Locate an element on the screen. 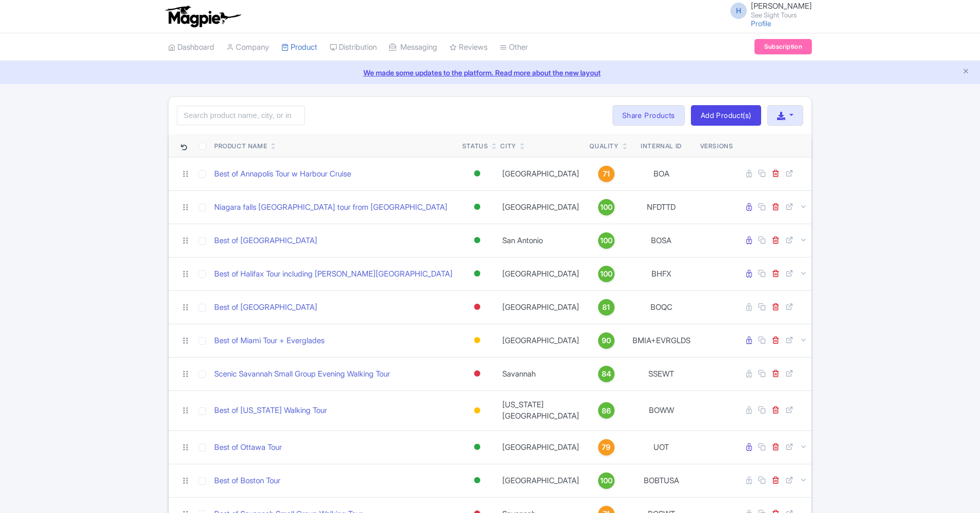  a: Distribution is located at coordinates (353, 48).